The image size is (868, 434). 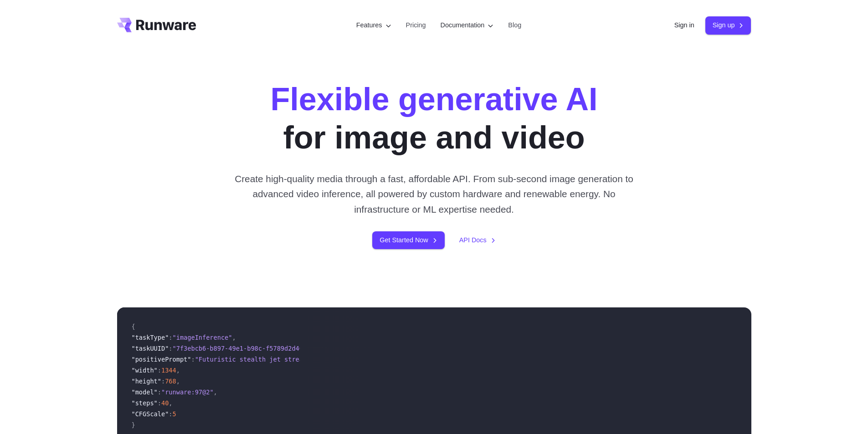 What do you see at coordinates (408, 240) in the screenshot?
I see `a: Get Started Now` at bounding box center [408, 240].